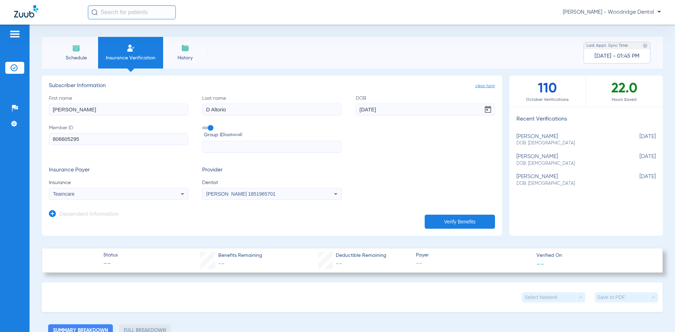 This screenshot has width=675, height=332. What do you see at coordinates (240, 256) in the screenshot?
I see `span: Benefits Remaining` at bounding box center [240, 256].